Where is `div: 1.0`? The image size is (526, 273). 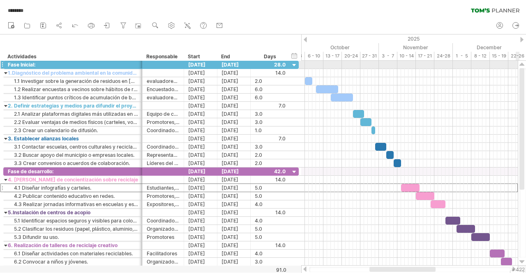 div: 1.0 is located at coordinates (270, 130).